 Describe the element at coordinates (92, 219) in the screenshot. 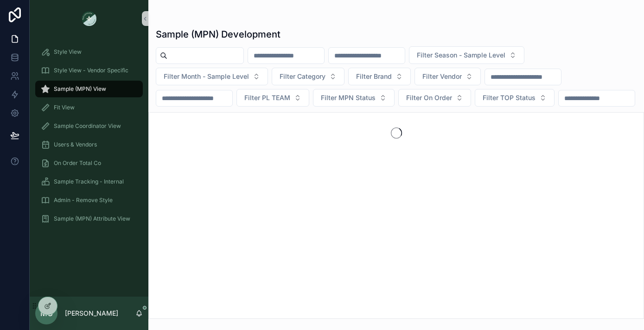

I see `span: Sample (MPN) Attribute View` at that location.